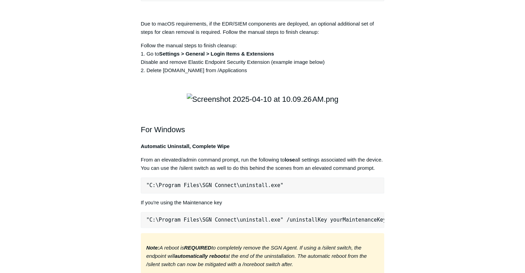 The width and height of the screenshot is (525, 273). I want to click on strong: Automatic Uninstall, Complete Wipe, so click(185, 146).